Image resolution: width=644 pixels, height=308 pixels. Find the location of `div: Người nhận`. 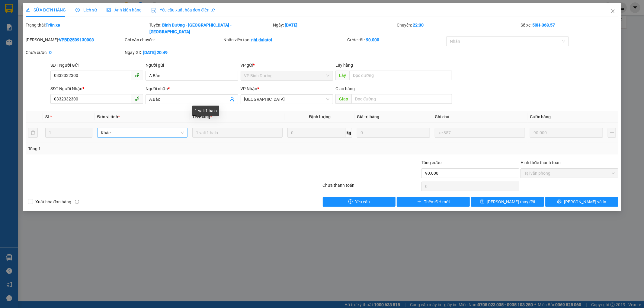

div: Người nhận is located at coordinates (192, 89).